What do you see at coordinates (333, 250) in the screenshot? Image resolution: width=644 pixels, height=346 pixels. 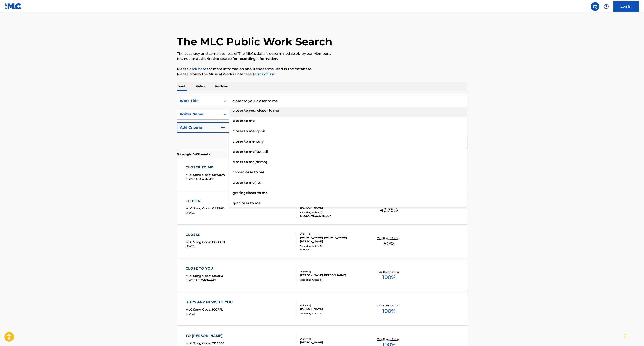 I see `div: MEGGY` at bounding box center [333, 250].